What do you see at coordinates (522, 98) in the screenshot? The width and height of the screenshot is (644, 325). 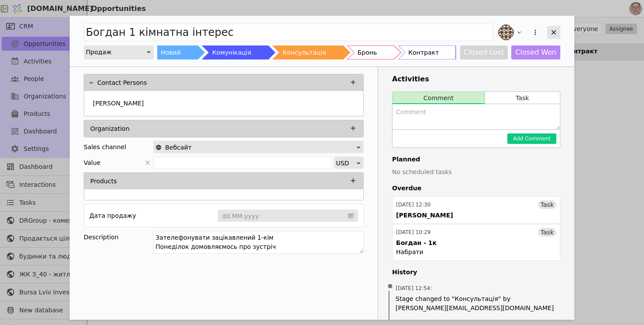 I see `button: Task` at bounding box center [522, 98].